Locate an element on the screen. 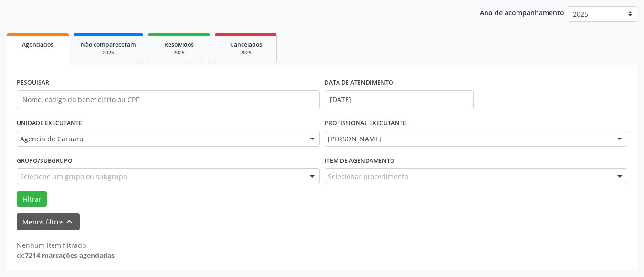  button: Filtrar is located at coordinates (32, 200).